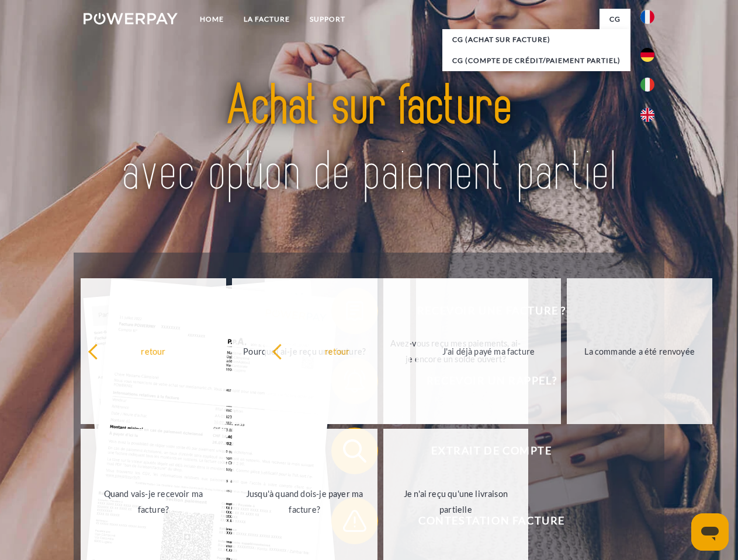 The width and height of the screenshot is (738, 560). What do you see at coordinates (647, 17) in the screenshot?
I see `img: fr` at bounding box center [647, 17].